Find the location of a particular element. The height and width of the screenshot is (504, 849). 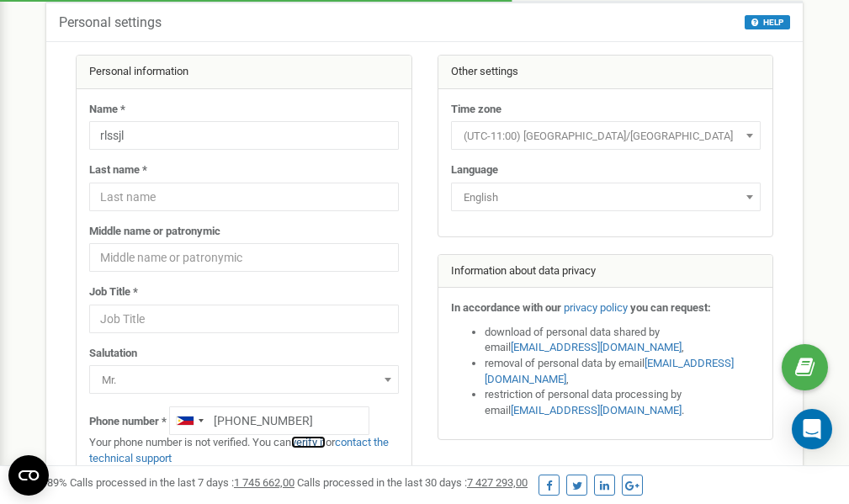

input: Last name is located at coordinates (244, 197).